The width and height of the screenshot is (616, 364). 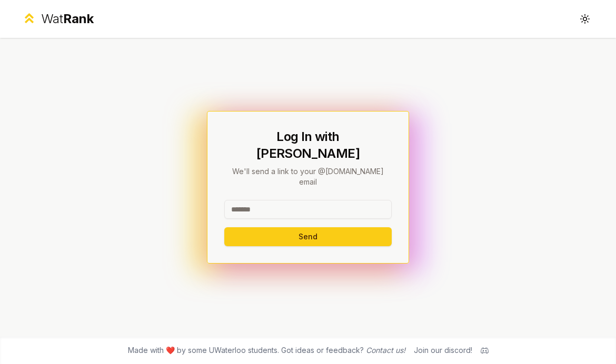 What do you see at coordinates (385, 350) in the screenshot?
I see `a: Contact us!` at bounding box center [385, 350].